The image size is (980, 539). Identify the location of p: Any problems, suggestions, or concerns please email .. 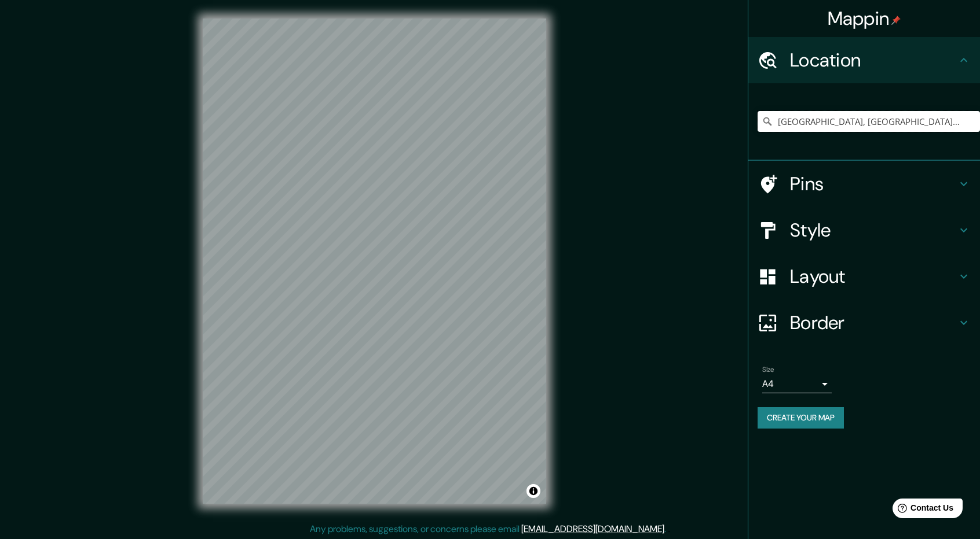
(487, 529).